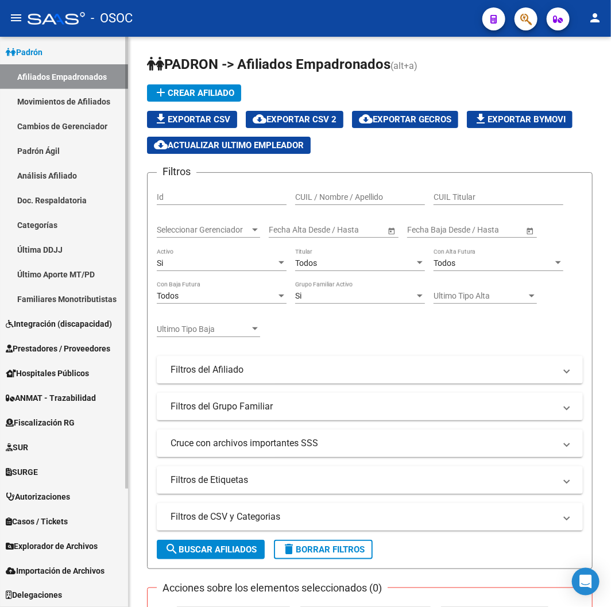  Describe the element at coordinates (370, 370) in the screenshot. I see `mat-expansion-panel-header: Filtros del Afiliado` at that location.